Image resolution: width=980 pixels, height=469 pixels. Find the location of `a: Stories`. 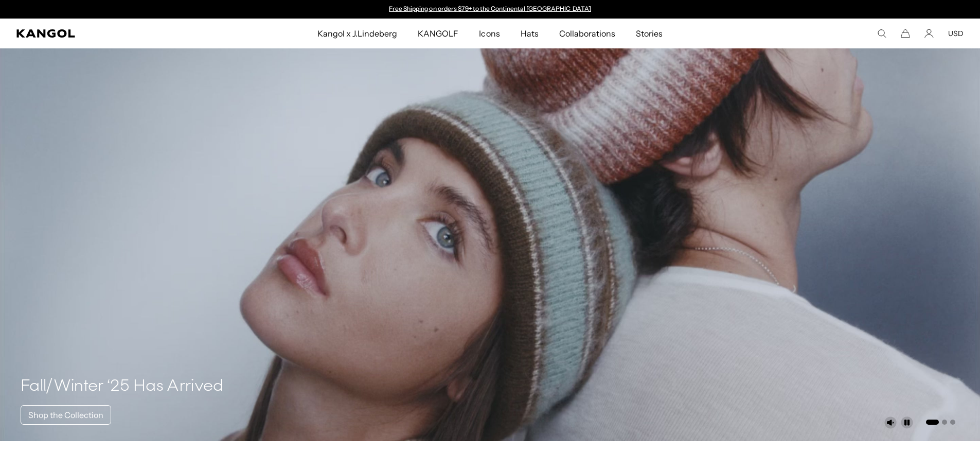

a: Stories is located at coordinates (649, 34).